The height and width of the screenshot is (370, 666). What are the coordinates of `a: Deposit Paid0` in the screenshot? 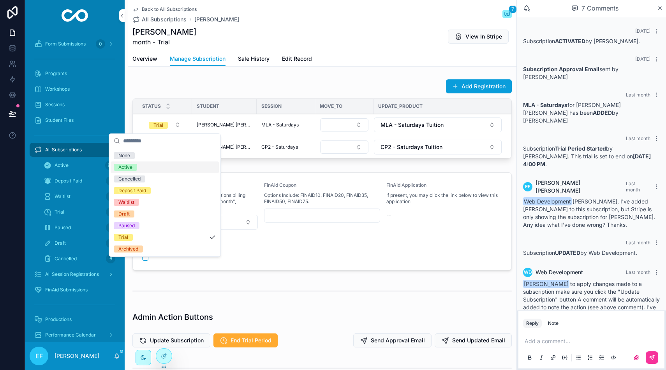 It's located at (79, 181).